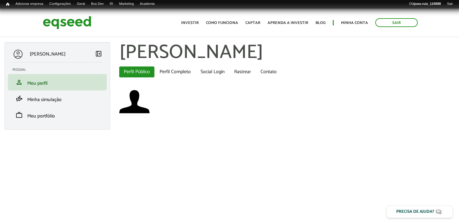  What do you see at coordinates (134, 102) in the screenshot?
I see `img: Foto de João Pedro Ruiz de Oliveira da Silva` at bounding box center [134, 102].